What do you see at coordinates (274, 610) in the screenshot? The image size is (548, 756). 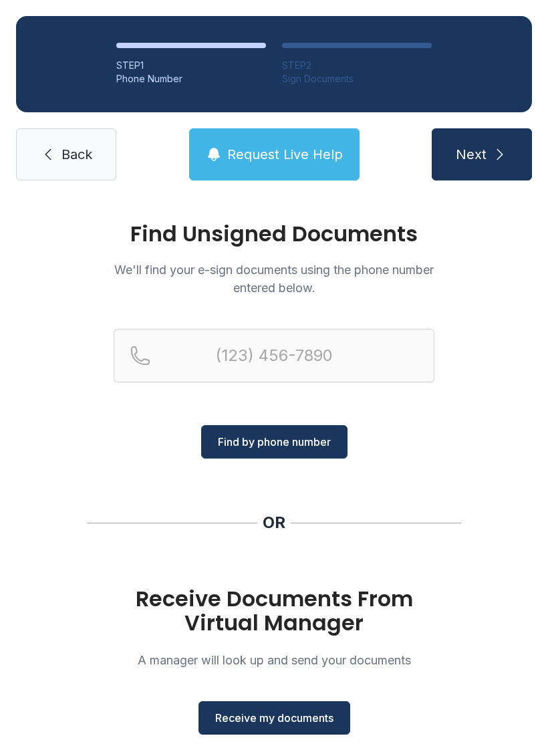 I see `h1: Receive Documents From Virtual Manager` at bounding box center [274, 610].